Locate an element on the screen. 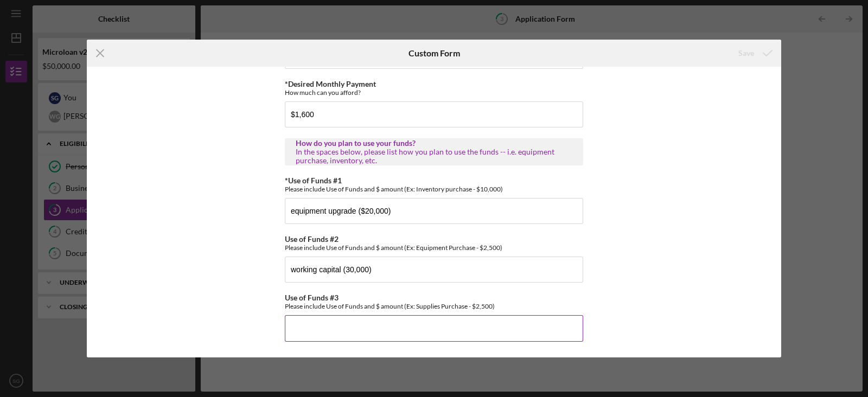 The width and height of the screenshot is (868, 397). div: How much can you afford? is located at coordinates (434, 92).